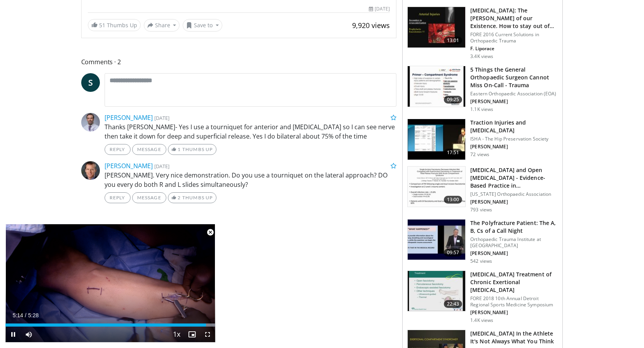 The image size is (644, 348). I want to click on img: 0c497feb-67dc-4c25-baef-a931a7e99440.150x105_q85_crop-smart_upscale.jpg, so click(436, 87).